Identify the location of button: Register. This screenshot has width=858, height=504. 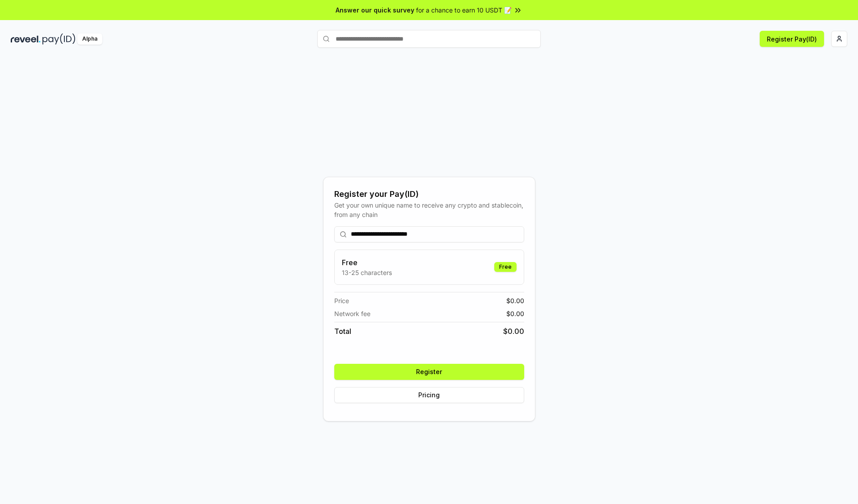
(429, 372).